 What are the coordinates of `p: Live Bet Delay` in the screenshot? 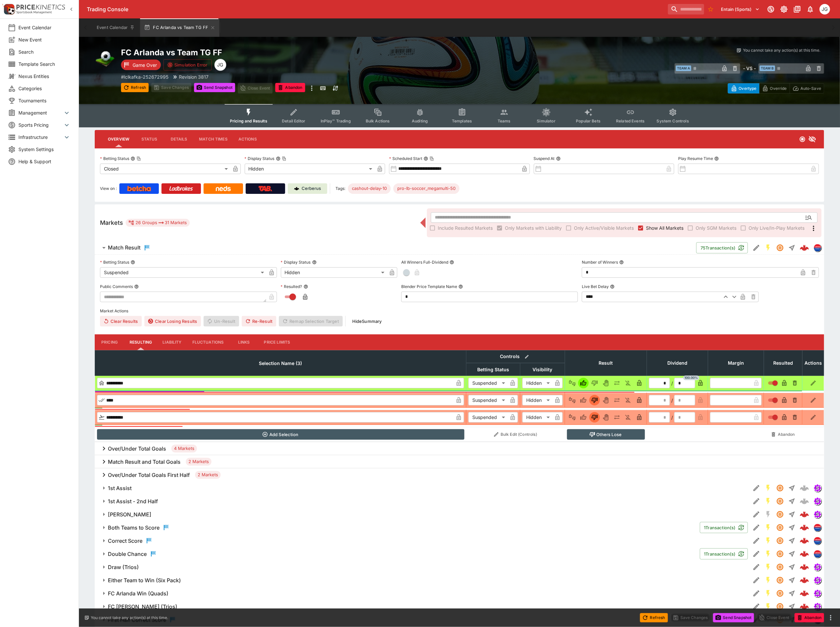 It's located at (596, 286).